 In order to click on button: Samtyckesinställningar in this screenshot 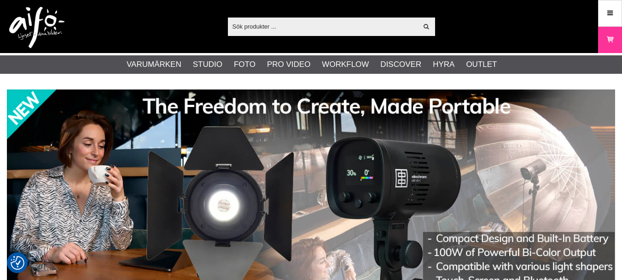, I will do `click(18, 263)`.